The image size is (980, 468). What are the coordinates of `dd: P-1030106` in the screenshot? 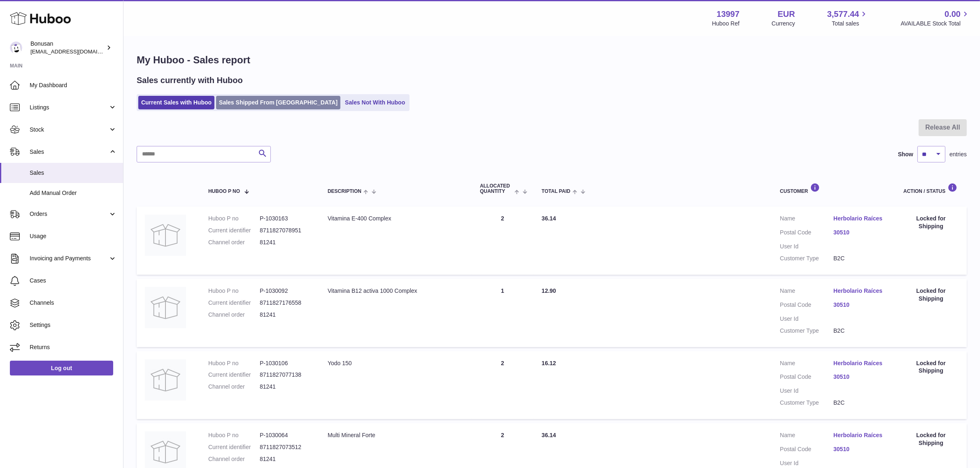 It's located at (285, 363).